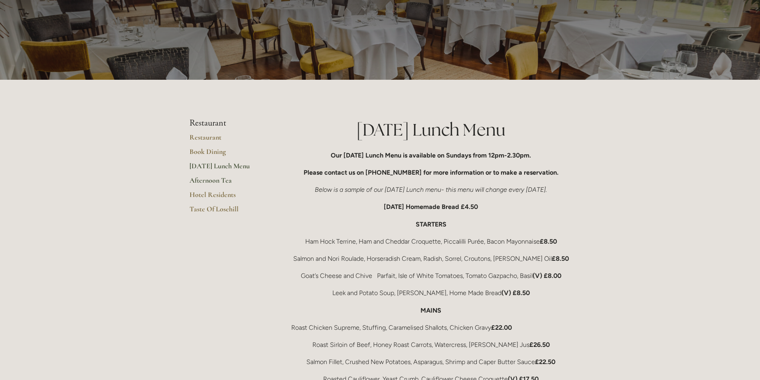  Describe the element at coordinates (227, 212) in the screenshot. I see `a: Taste Of Losehill` at that location.